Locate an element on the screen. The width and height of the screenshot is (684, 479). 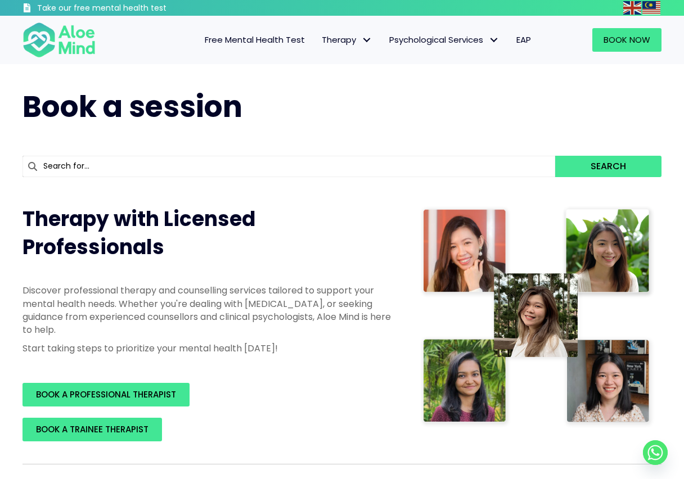
span: Psychological Services is located at coordinates (444, 39).